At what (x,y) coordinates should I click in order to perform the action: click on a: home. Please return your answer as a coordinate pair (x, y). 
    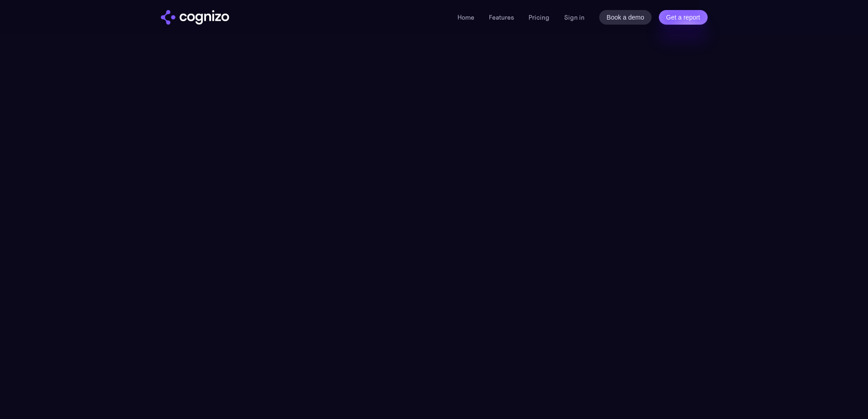
    Looking at the image, I should click on (195, 17).